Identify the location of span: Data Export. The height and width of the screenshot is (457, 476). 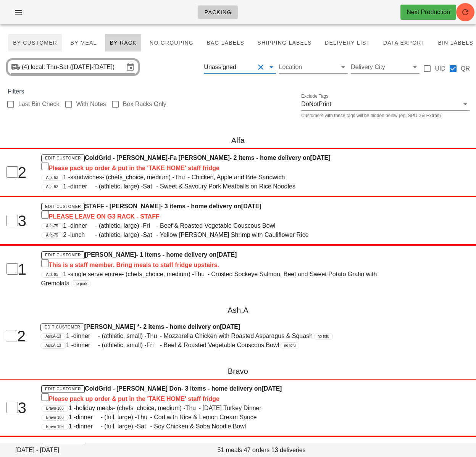
(404, 42).